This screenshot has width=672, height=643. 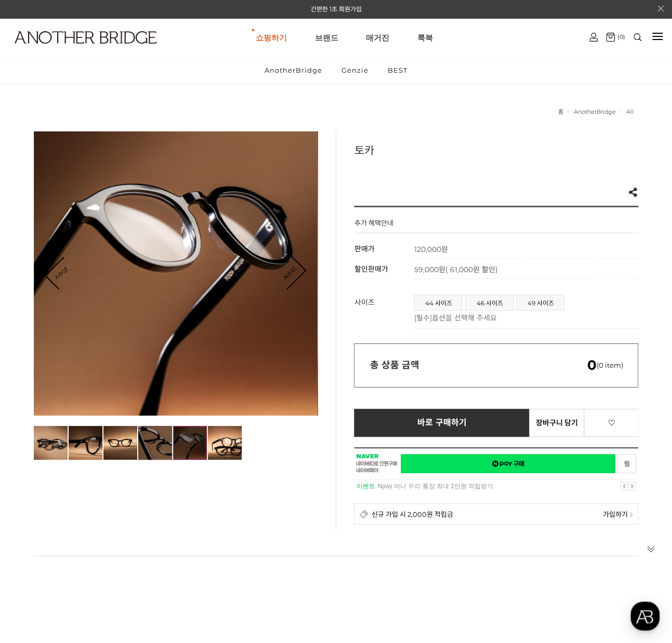 What do you see at coordinates (496, 514) in the screenshot?
I see `a: 신규 가입 시 2,000원 적립금 가입하기` at bounding box center [496, 514].